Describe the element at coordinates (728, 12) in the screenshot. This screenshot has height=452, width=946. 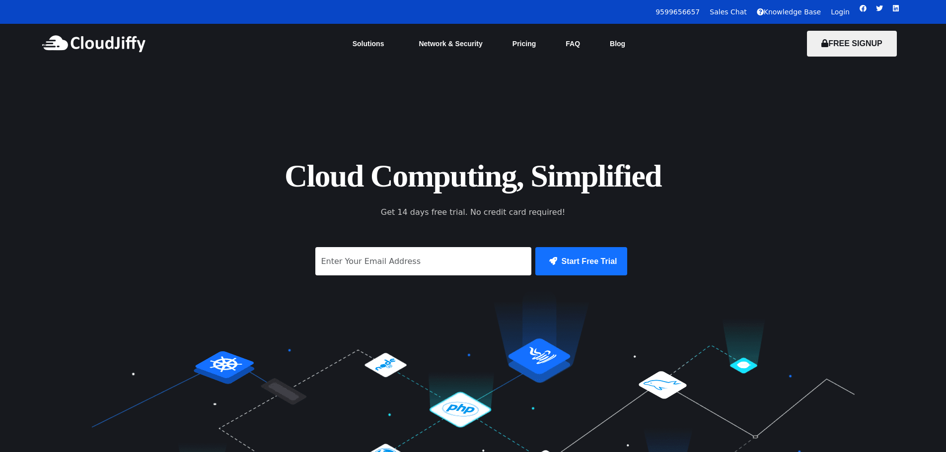
I see `a: Sales Chat` at that location.